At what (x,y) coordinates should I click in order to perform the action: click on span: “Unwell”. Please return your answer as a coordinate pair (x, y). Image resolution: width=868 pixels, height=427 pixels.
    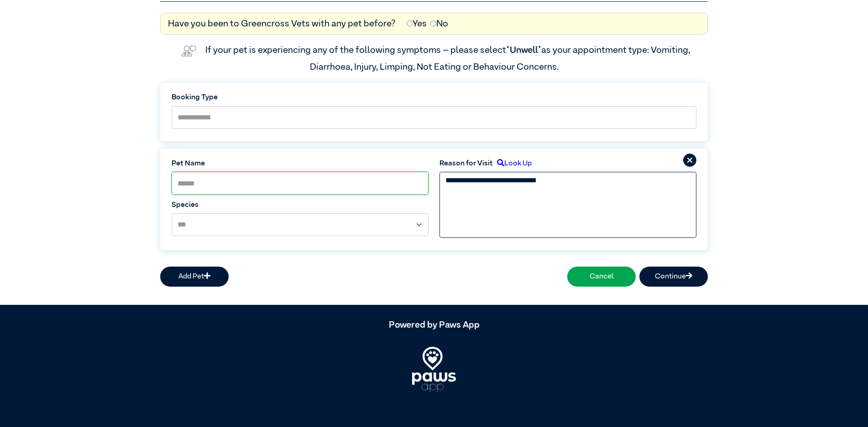
    Looking at the image, I should click on (523, 50).